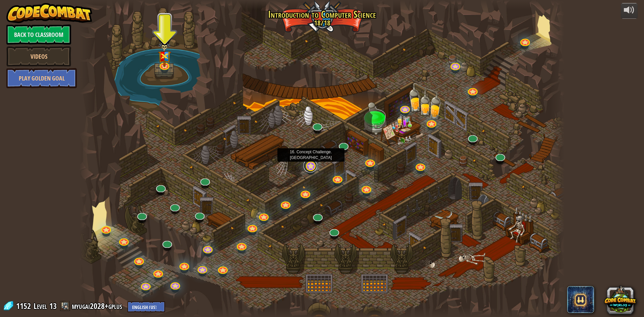 This screenshot has height=317, width=644. I want to click on a: Back to Classroom, so click(39, 35).